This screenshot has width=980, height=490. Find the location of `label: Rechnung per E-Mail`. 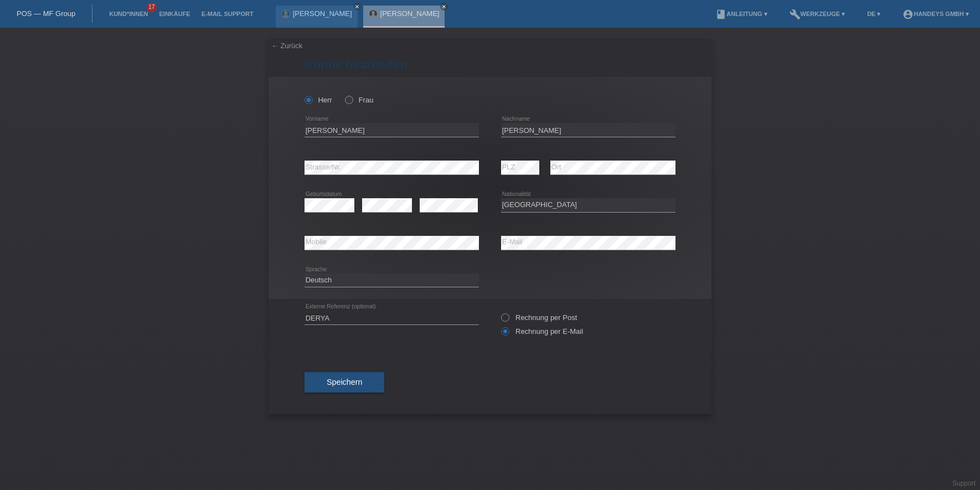

label: Rechnung per E-Mail is located at coordinates (542, 332).